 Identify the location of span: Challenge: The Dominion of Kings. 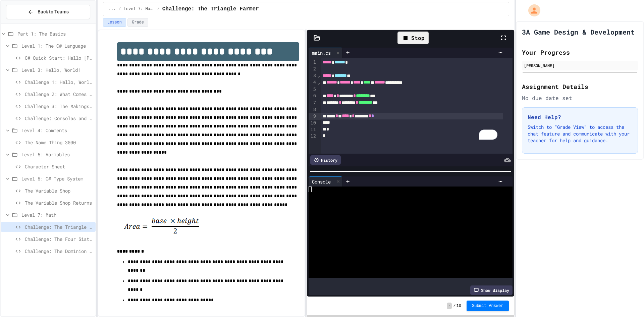
(59, 251).